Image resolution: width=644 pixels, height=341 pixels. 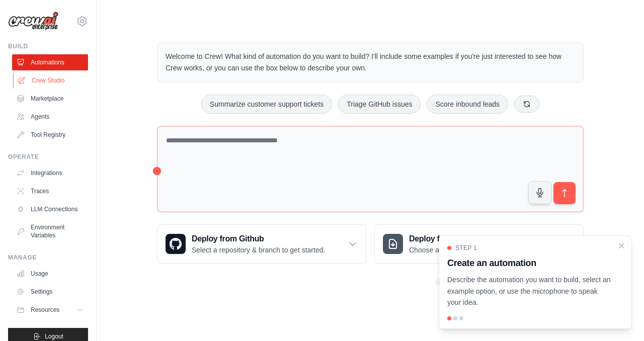 I want to click on a: Traces, so click(x=50, y=191).